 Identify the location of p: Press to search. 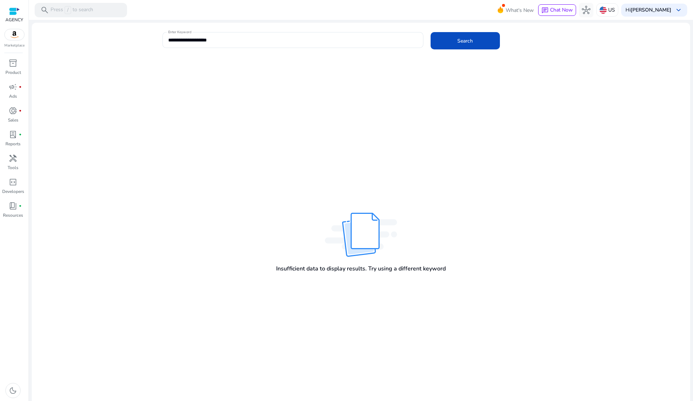
(72, 10).